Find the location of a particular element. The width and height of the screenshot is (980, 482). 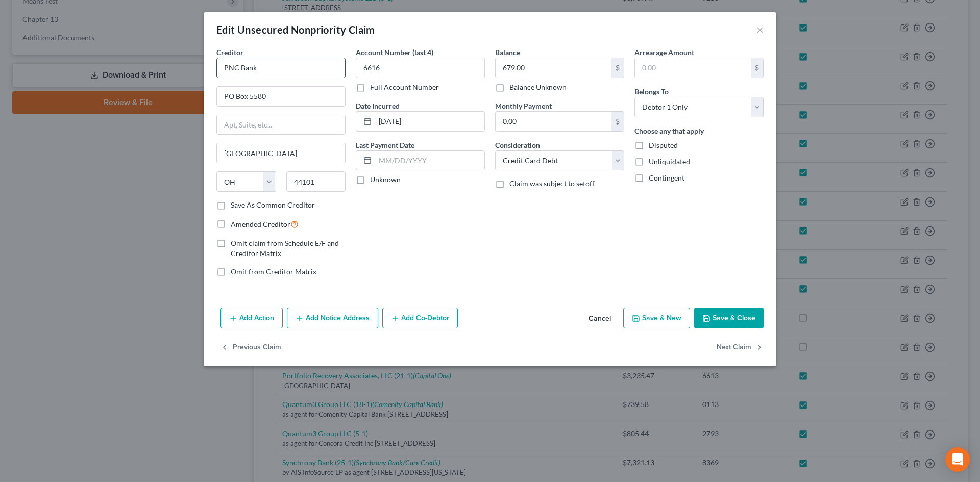

span: Amended Creditor is located at coordinates (260, 224).